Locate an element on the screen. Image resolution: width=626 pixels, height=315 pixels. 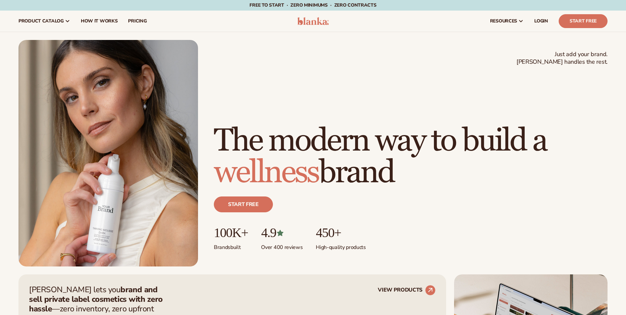
img: logo is located at coordinates (313, 21).